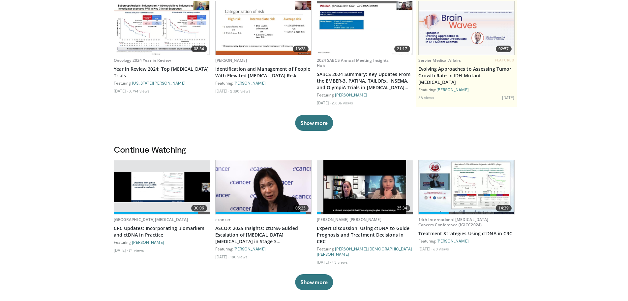  Describe the element at coordinates (240, 91) in the screenshot. I see `li: 2,180 views` at that location.